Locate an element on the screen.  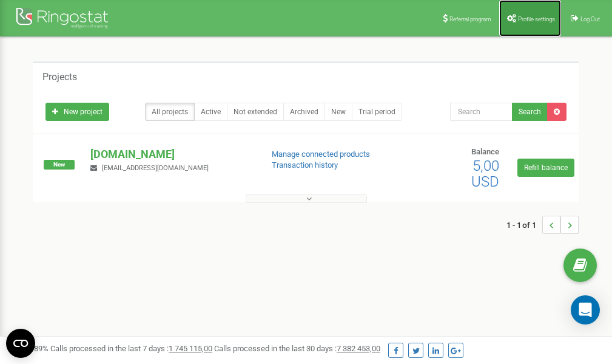
span: 1 - 1 of 1 is located at coordinates (524, 225).